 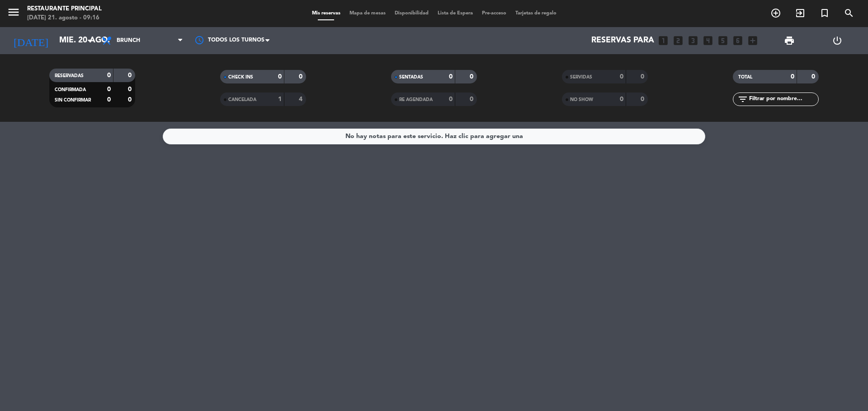 I want to click on i: exit_to_app, so click(x=800, y=13).